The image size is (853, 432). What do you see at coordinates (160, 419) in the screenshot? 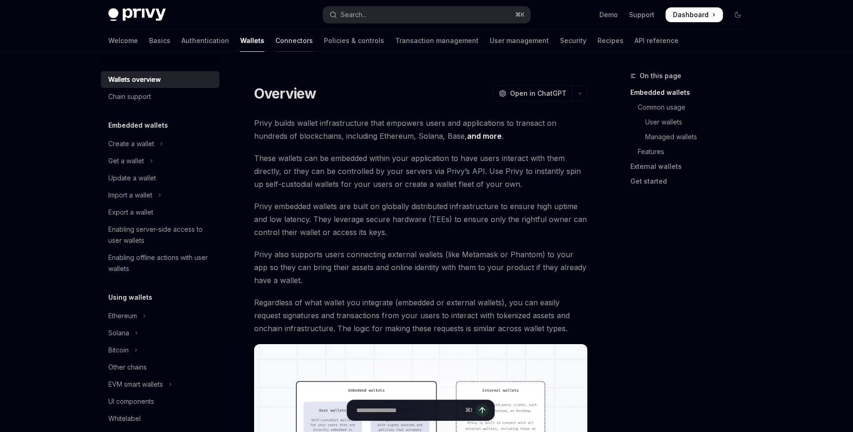
I see `a: Whitelabel` at bounding box center [160, 419].